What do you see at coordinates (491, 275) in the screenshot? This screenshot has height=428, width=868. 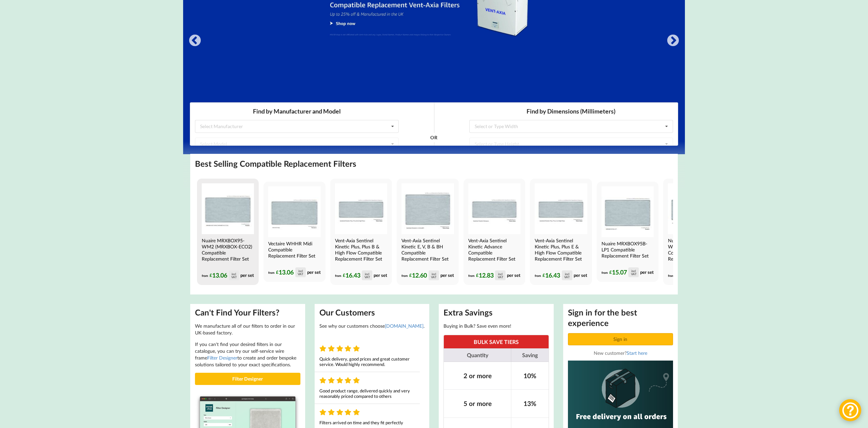 I see `div: 12.83` at bounding box center [491, 275].